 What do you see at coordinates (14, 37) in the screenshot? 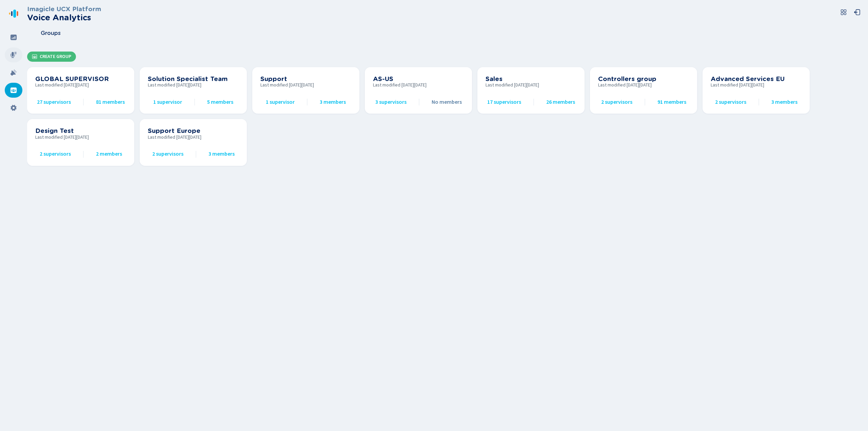
I see `div: Dashboard` at bounding box center [14, 37].